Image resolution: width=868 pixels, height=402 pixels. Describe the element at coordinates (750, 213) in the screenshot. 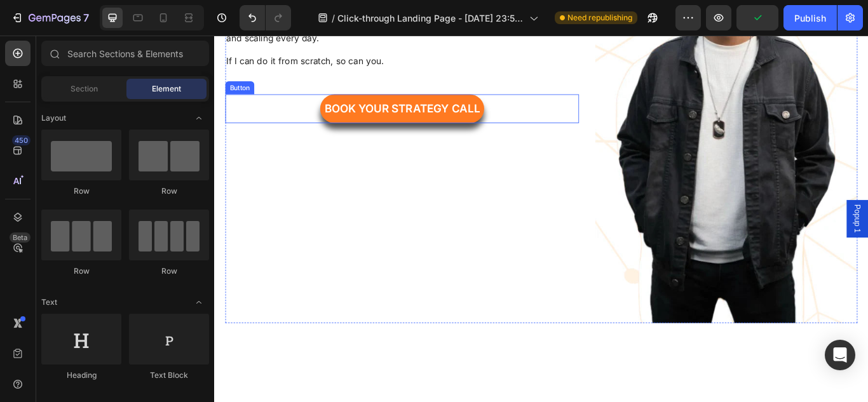

I see `span: Popup 1` at that location.